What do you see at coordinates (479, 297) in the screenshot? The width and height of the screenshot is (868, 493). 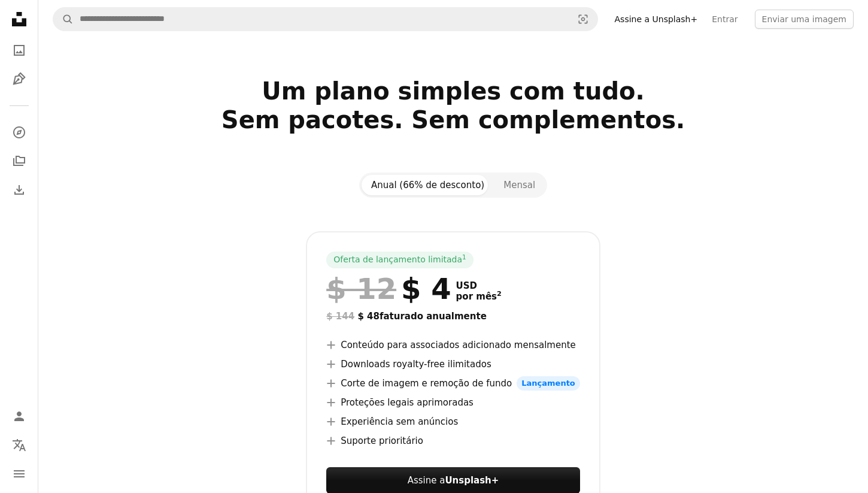 I see `span: por mês` at bounding box center [479, 297].